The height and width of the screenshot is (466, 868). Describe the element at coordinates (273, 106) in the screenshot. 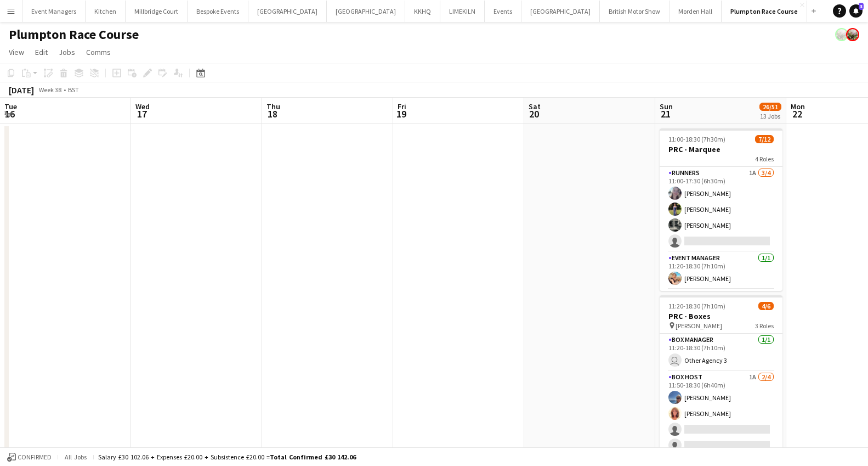

I see `span: Thu` at that location.